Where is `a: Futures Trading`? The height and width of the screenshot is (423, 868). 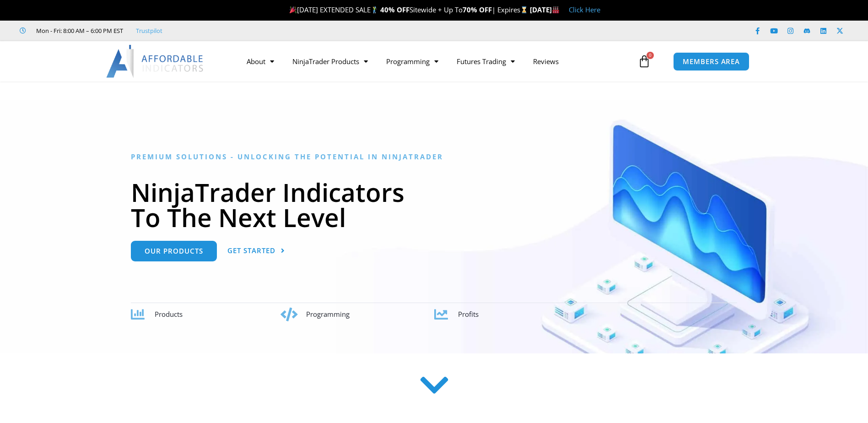
a: Futures Trading is located at coordinates (486, 61).